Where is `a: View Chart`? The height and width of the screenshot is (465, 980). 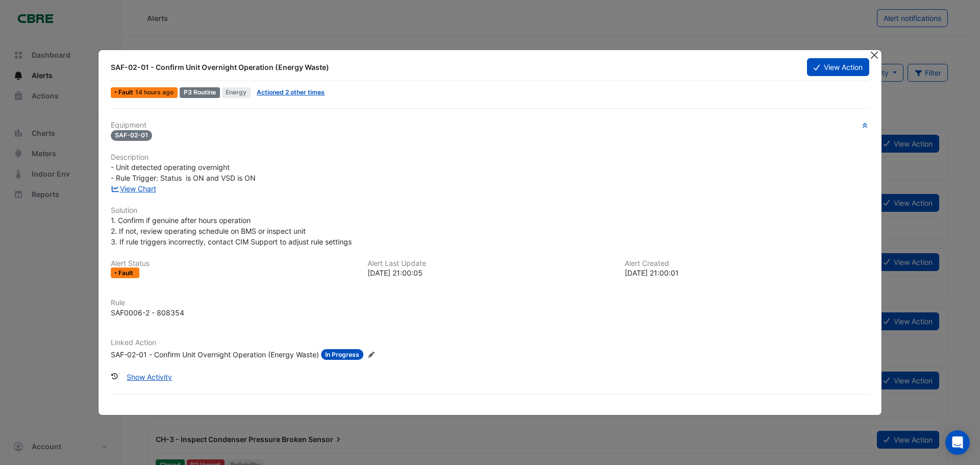
a: View Chart is located at coordinates (133, 188).